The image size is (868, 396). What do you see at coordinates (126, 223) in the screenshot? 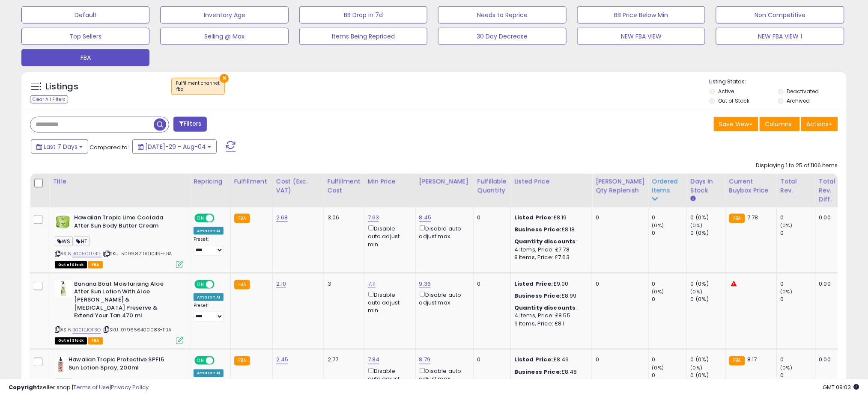
I see `b: Hawaiian Tropic Lime Coolada After Sun Body Butter Cream` at bounding box center [126, 223].